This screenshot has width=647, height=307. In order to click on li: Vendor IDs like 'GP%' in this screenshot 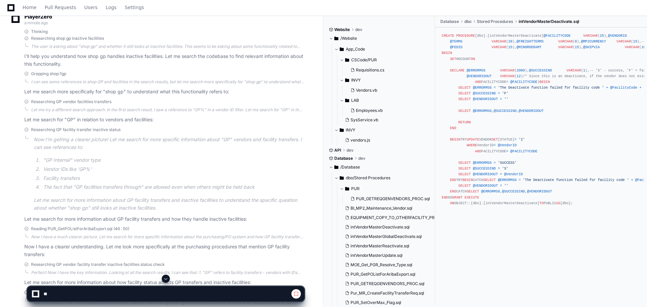, I will do `click(172, 169)`.